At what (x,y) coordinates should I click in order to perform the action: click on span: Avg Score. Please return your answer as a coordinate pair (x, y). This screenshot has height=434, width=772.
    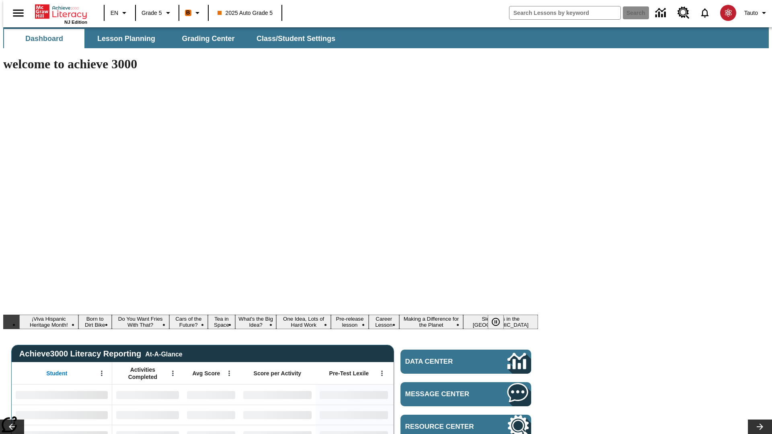
    Looking at the image, I should click on (206, 374).